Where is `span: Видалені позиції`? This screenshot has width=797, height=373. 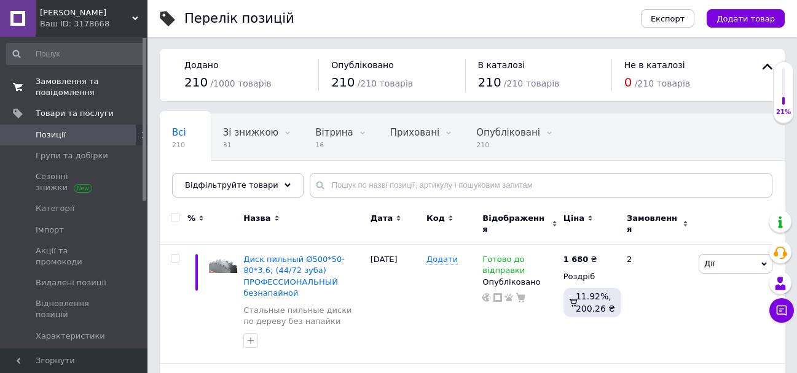 span: Видалені позиції is located at coordinates (71, 283).